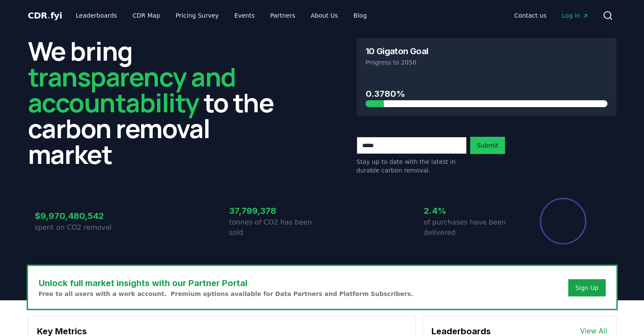 This screenshot has height=336, width=644. I want to click on a: CDR.fyi, so click(45, 15).